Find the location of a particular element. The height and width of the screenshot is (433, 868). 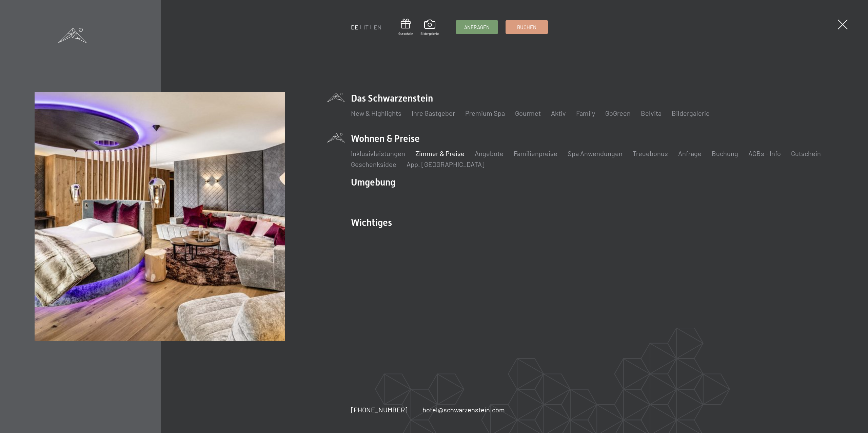

a: IT is located at coordinates (366, 27).